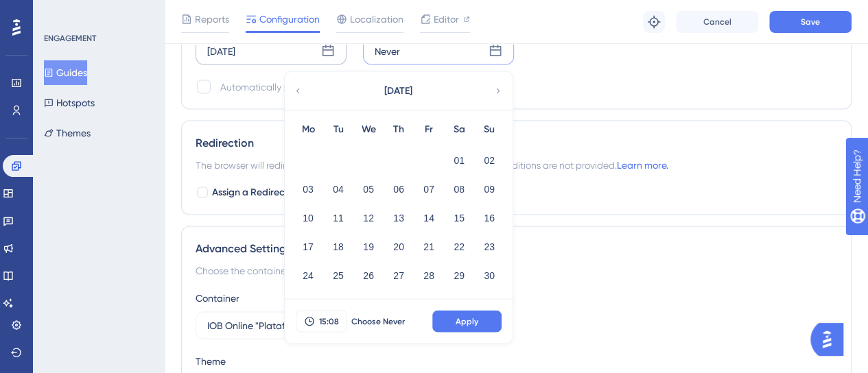 This screenshot has width=868, height=373. I want to click on button: 20, so click(399, 247).